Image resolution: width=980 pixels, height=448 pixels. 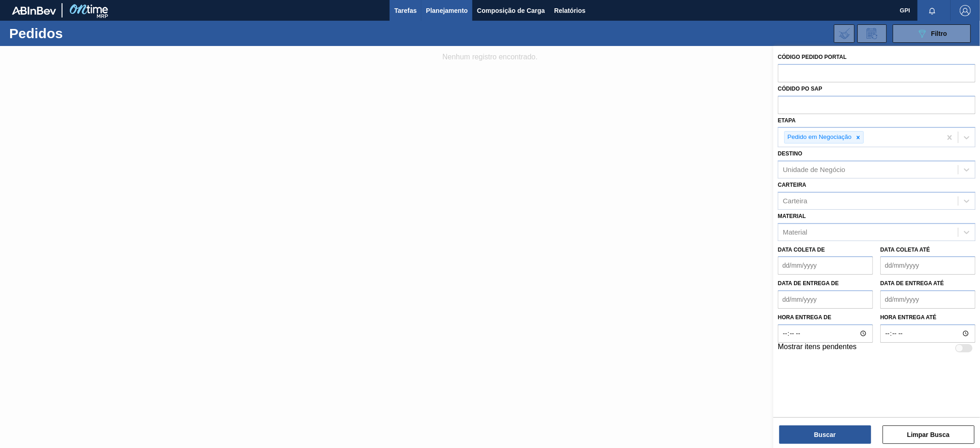 I want to click on div: Unidade de Negócio, so click(x=814, y=169).